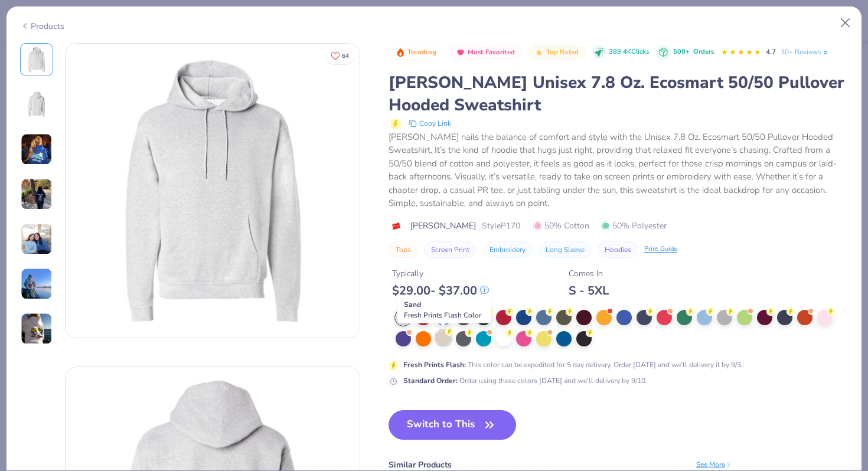 The width and height of the screenshot is (868, 471). Describe the element at coordinates (634, 225) in the screenshot. I see `span: 50% Polyester` at that location.